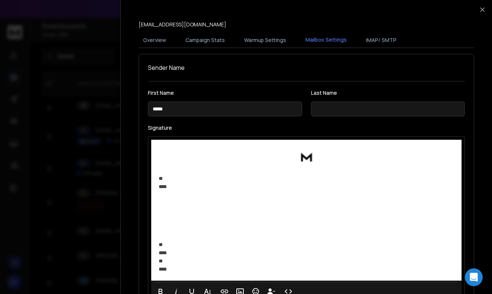 Image resolution: width=492 pixels, height=294 pixels. Describe the element at coordinates (205, 40) in the screenshot. I see `button: Campaign Stats` at that location.